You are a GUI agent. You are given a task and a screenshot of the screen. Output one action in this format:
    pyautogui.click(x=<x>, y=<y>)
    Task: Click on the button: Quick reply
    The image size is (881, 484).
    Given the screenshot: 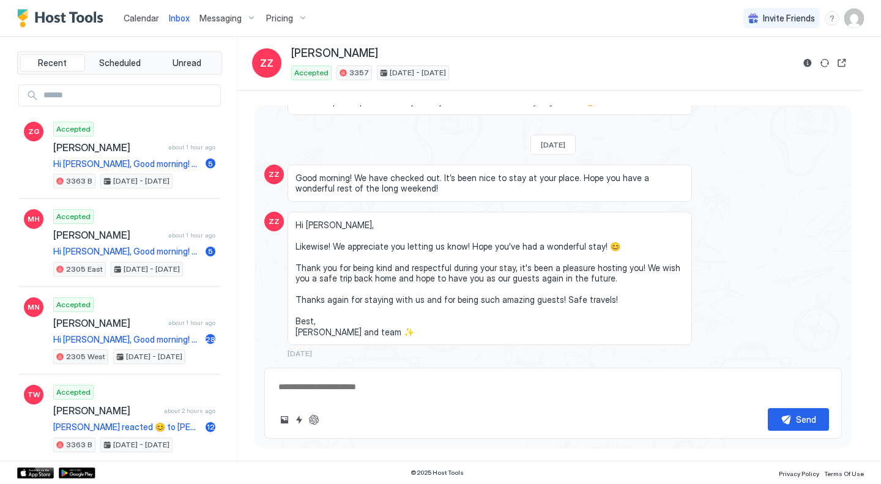 What is the action you would take?
    pyautogui.click(x=299, y=420)
    